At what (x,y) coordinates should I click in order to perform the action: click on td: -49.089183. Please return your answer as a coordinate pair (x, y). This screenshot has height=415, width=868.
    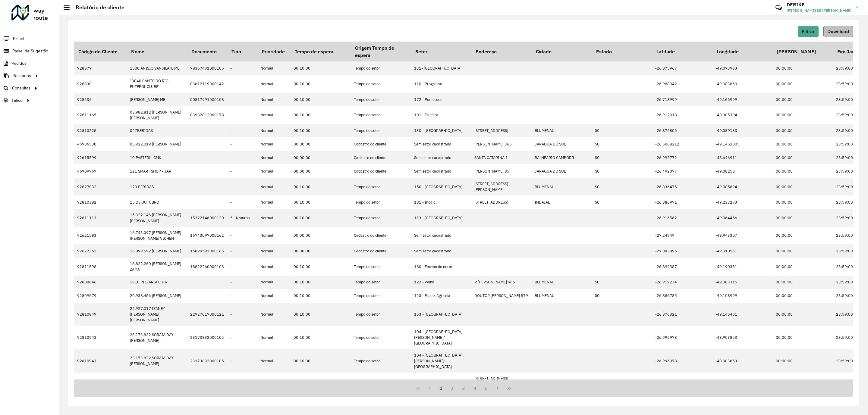
    Looking at the image, I should click on (742, 130).